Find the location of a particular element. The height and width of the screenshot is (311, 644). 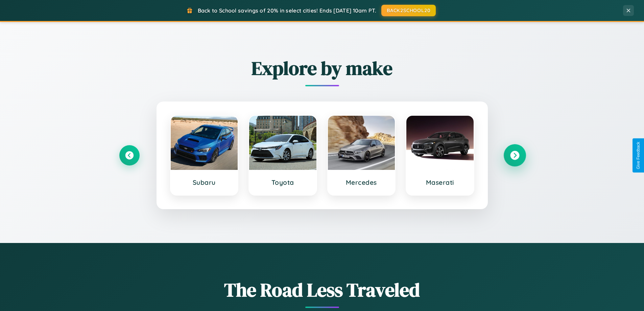

div: Give Feedback is located at coordinates (638, 155).